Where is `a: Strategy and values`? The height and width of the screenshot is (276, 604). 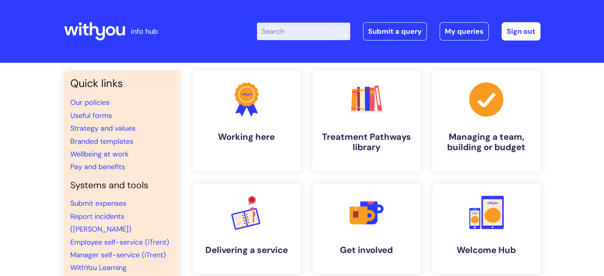
a: Strategy and values is located at coordinates (103, 128).